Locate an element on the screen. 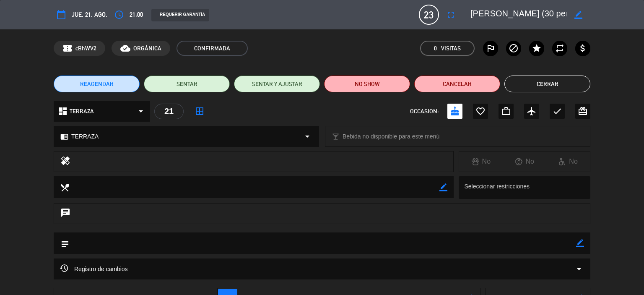  em: Visitas is located at coordinates (451, 48).